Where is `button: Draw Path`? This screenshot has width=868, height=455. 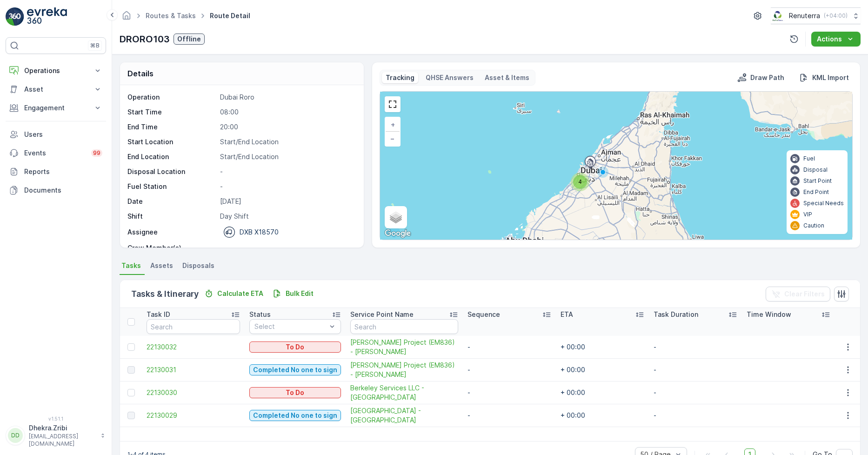
button: Draw Path is located at coordinates (760, 78).